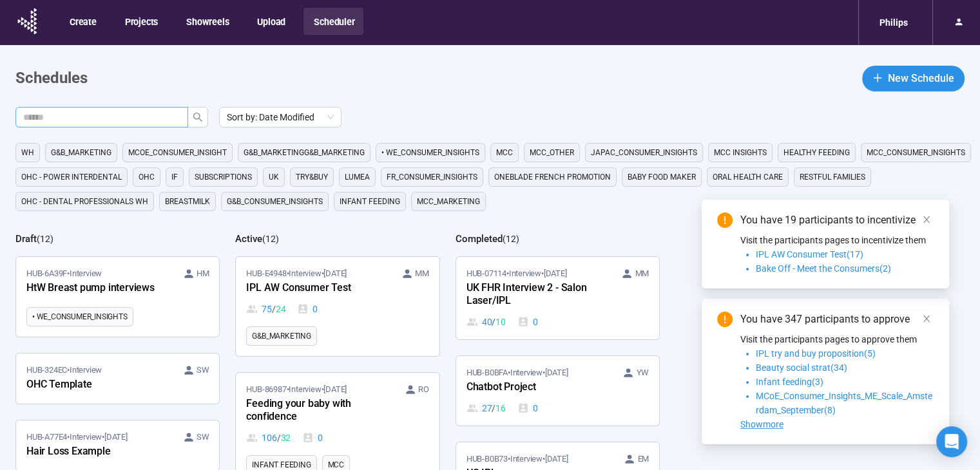  Describe the element at coordinates (357, 177) in the screenshot. I see `span: Lumea` at that location.